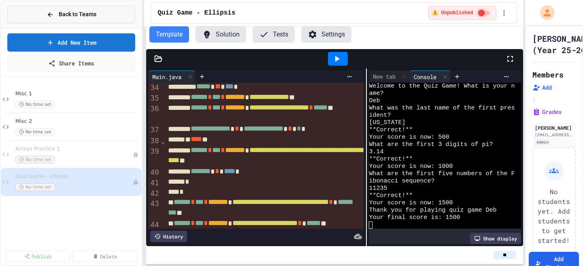  I want to click on span: Back to Teams, so click(77, 14).